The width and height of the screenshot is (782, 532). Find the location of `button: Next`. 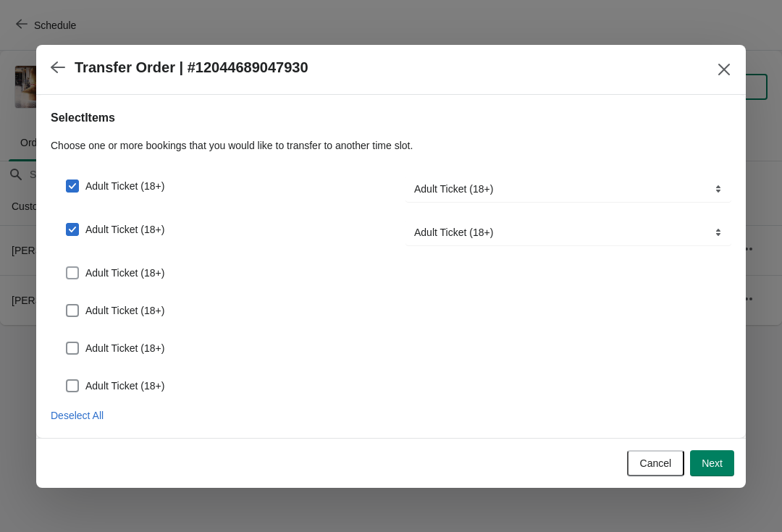

button: Next is located at coordinates (712, 464).